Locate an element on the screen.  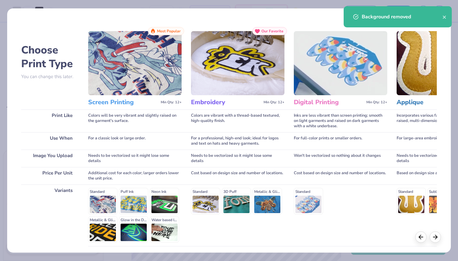
div: Variants is located at coordinates (50, 215).